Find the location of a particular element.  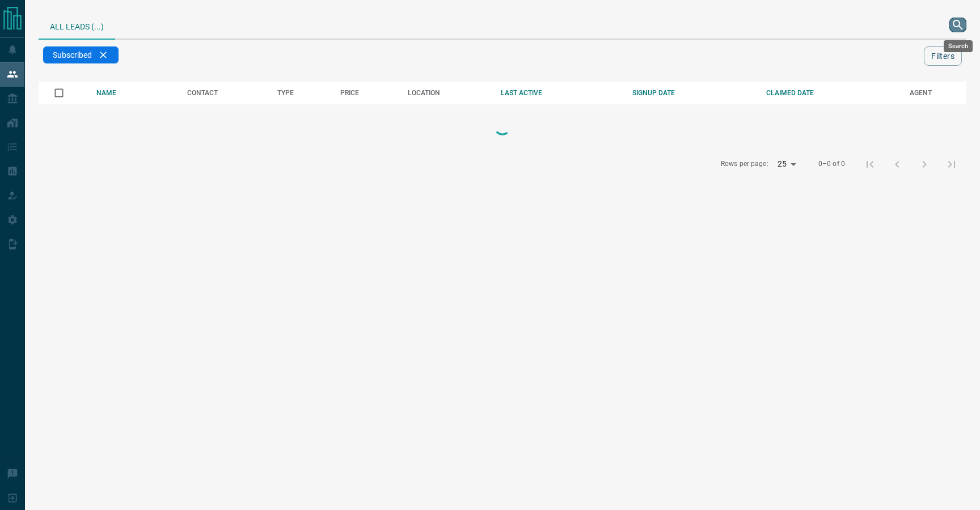

div: NAME is located at coordinates (134, 93).